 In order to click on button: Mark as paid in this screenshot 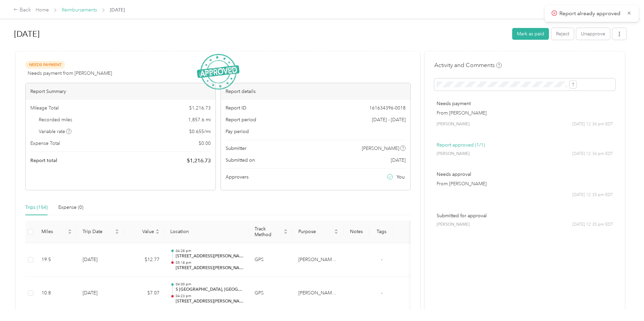, I will do `click(530, 34)`.